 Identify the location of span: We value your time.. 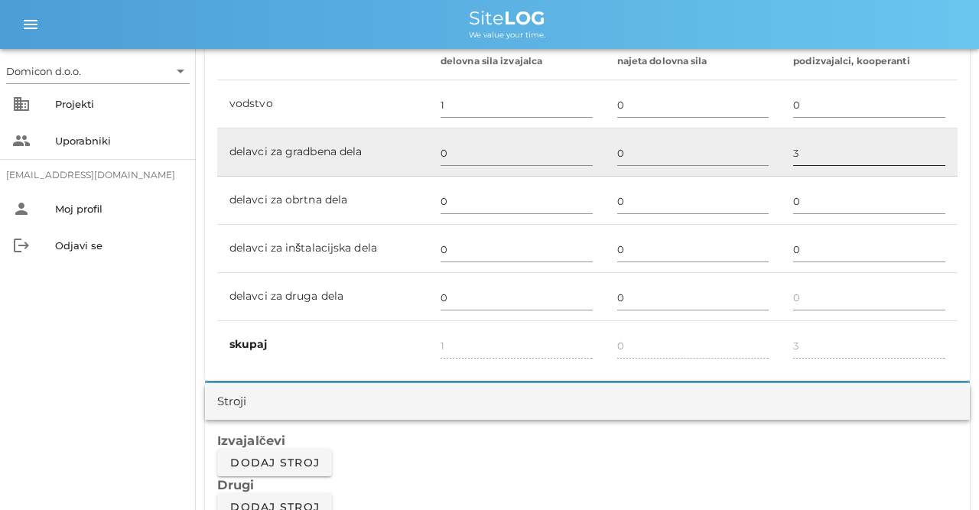
(507, 34).